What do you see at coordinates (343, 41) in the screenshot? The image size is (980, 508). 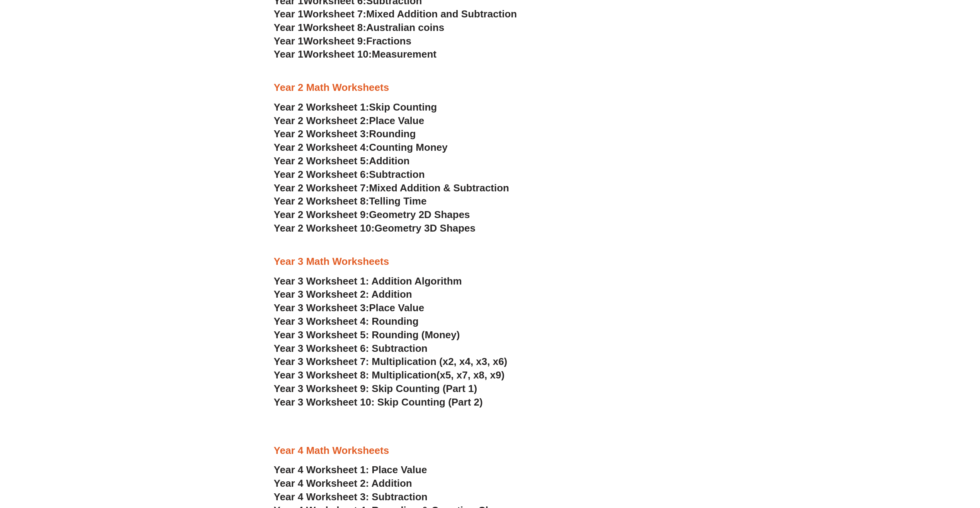 I see `a: Year 1Worksheet 9:Fractions` at bounding box center [343, 41].